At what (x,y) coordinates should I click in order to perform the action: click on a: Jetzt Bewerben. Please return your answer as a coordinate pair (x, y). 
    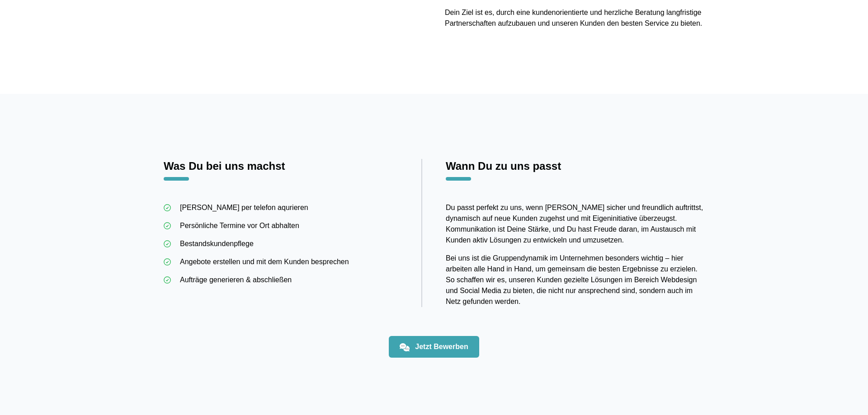
    Looking at the image, I should click on (434, 347).